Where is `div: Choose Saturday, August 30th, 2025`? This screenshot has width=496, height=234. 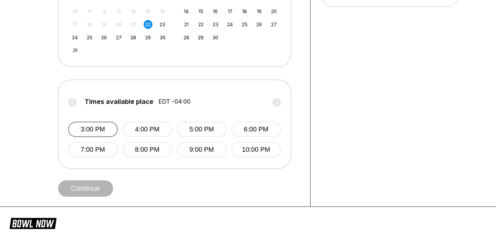 div: Choose Saturday, August 30th, 2025 is located at coordinates (162, 37).